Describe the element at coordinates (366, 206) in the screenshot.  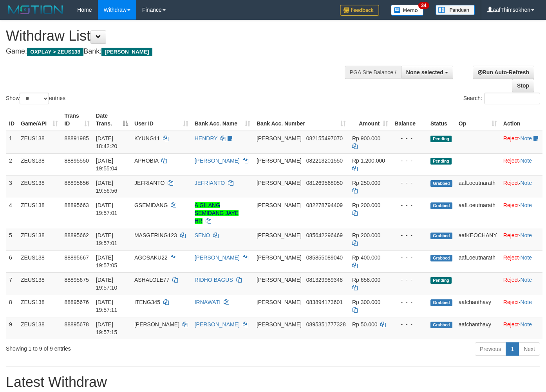
I see `span: Rp 200.000` at that location.